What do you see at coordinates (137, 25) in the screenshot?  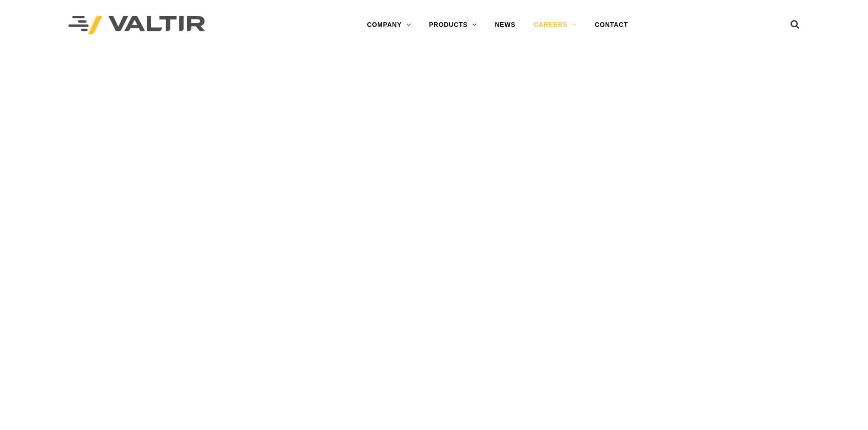 I see `img: Valtir` at bounding box center [137, 25].